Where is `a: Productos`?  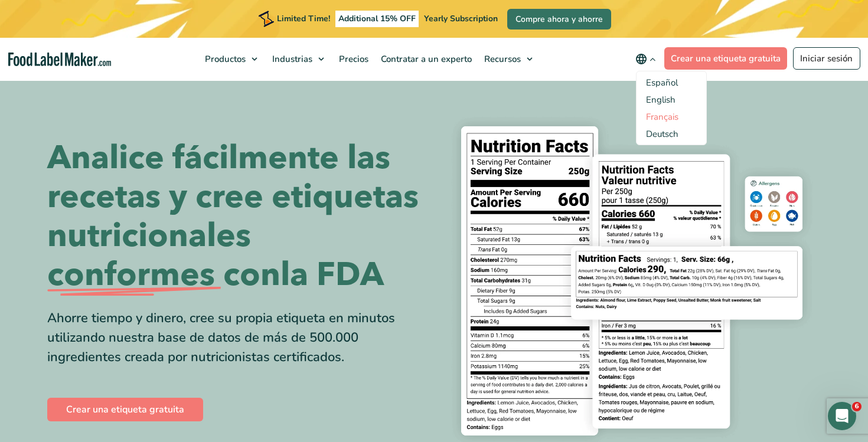
a: Productos is located at coordinates (231, 59).